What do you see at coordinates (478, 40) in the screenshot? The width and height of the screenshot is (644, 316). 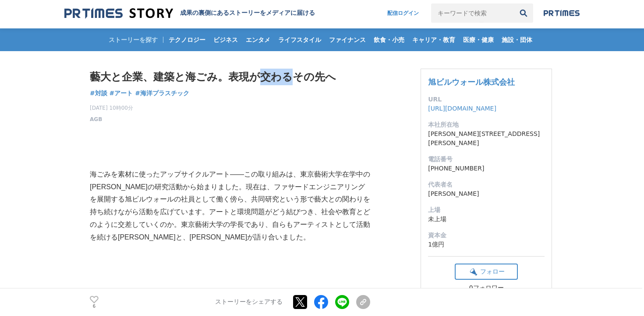 I see `span: 医療・健康` at bounding box center [478, 40].